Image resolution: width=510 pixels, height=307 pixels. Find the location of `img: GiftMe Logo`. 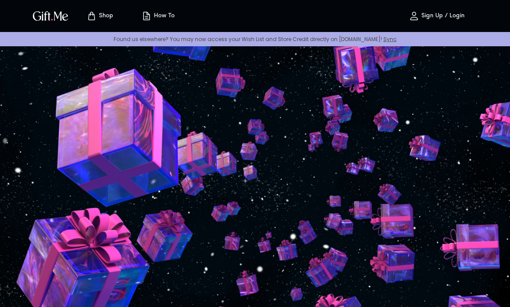

img: GiftMe Logo is located at coordinates (51, 16).